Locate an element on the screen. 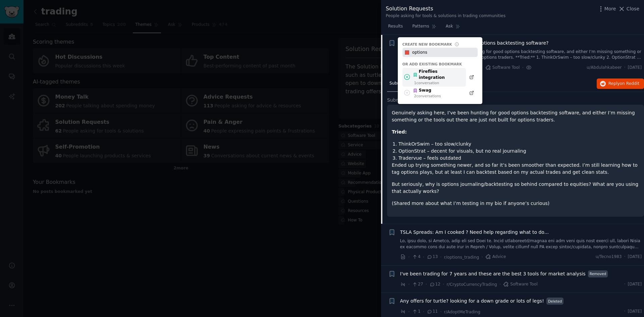 This screenshot has height=317, width=644. button: Replyon Reddit is located at coordinates (620, 84).